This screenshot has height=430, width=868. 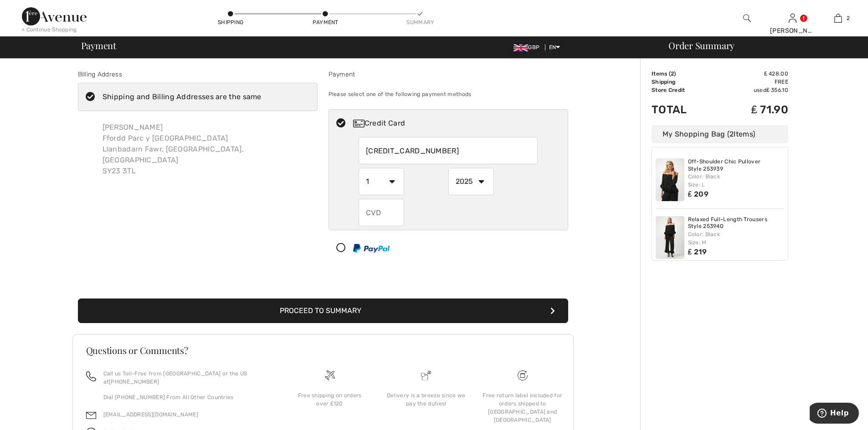 I want to click on img: Relaxed Full-Length Trousers Style 253940, so click(x=670, y=238).